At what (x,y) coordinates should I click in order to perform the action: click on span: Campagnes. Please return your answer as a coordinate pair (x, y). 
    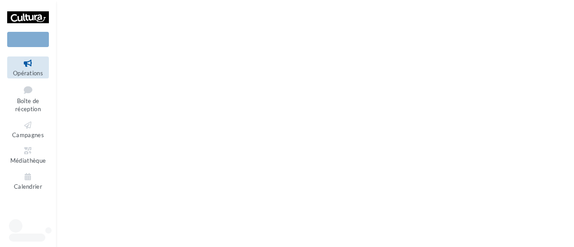
    Looking at the image, I should click on (28, 135).